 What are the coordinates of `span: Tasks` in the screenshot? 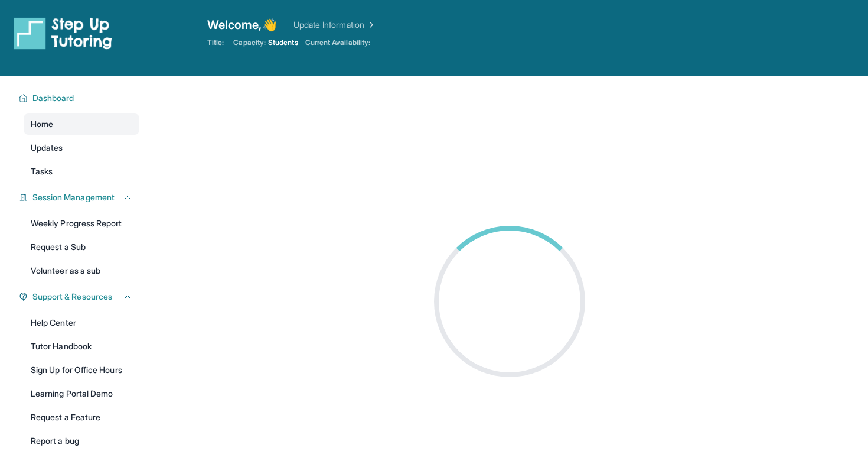 It's located at (42, 171).